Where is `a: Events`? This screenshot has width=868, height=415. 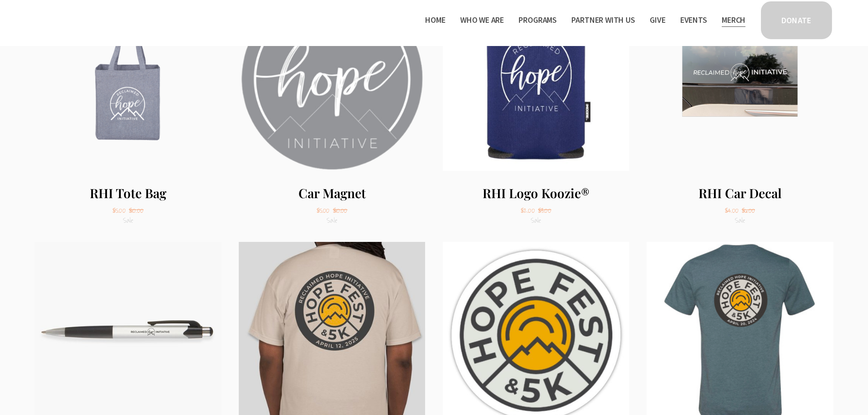 a: Events is located at coordinates (694, 20).